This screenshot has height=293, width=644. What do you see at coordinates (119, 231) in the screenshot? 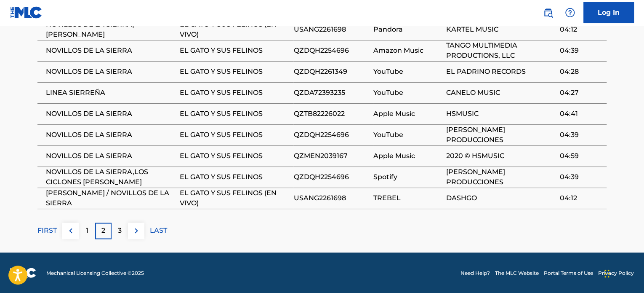
I see `p: 3` at bounding box center [119, 231].